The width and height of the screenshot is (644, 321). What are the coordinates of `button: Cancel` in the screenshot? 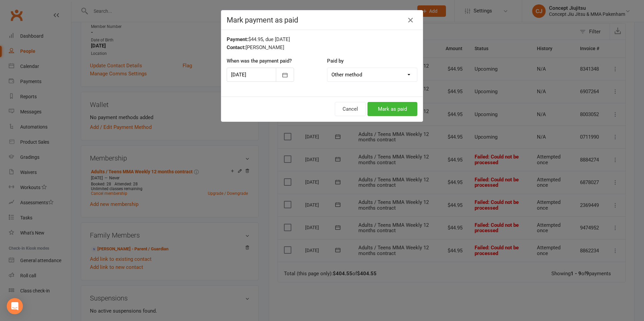 It's located at (350, 109).